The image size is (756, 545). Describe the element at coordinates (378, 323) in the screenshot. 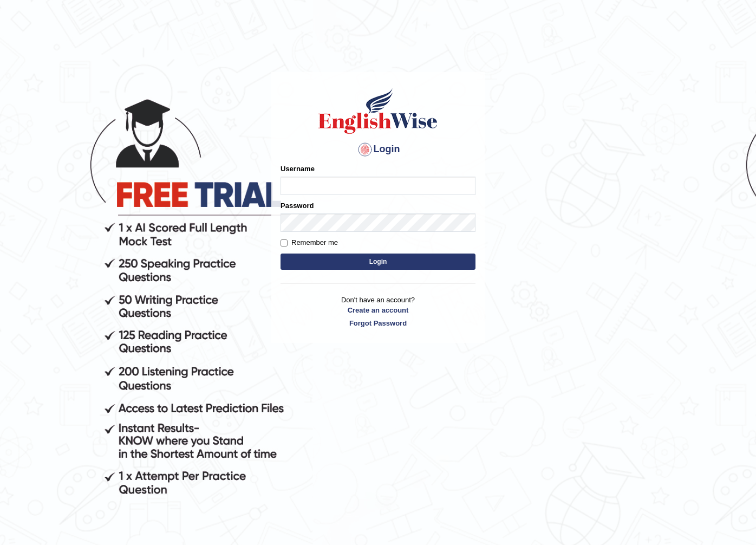

I see `a: Forgot Password` at that location.